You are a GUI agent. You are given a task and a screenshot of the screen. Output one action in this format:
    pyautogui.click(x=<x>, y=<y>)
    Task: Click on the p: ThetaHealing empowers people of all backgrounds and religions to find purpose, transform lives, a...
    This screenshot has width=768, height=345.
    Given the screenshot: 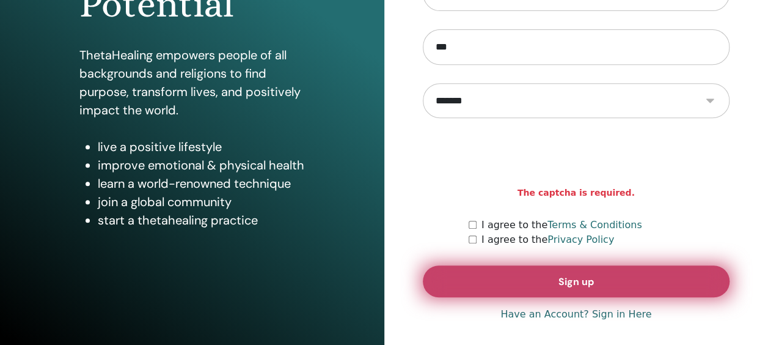 What is the action you would take?
    pyautogui.click(x=192, y=83)
    